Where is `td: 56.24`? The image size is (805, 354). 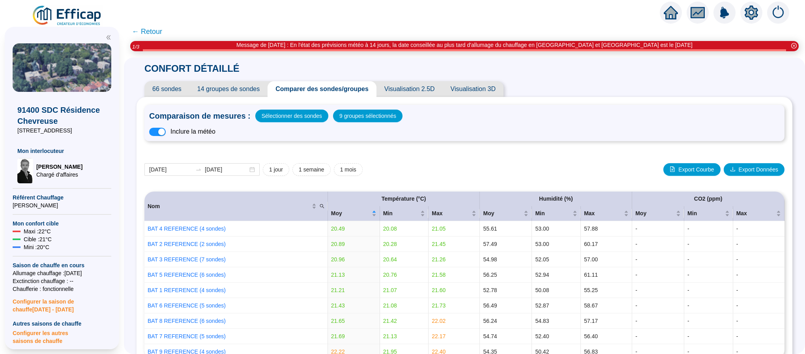 td: 56.24 is located at coordinates (506, 321).